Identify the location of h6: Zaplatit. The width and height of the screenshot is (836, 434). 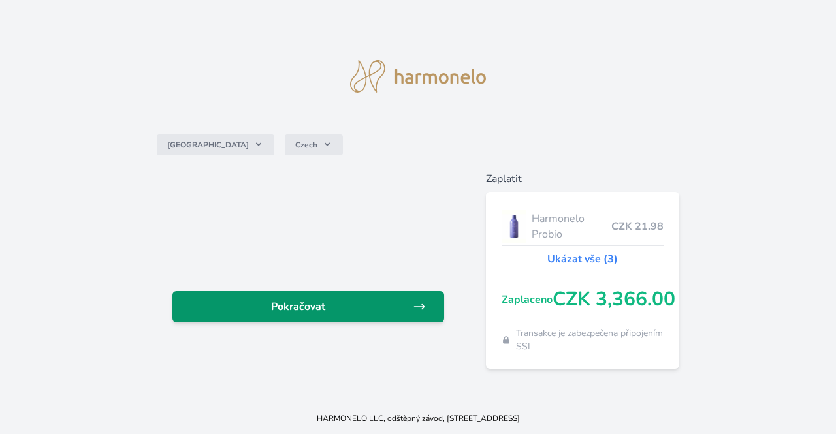
(582, 179).